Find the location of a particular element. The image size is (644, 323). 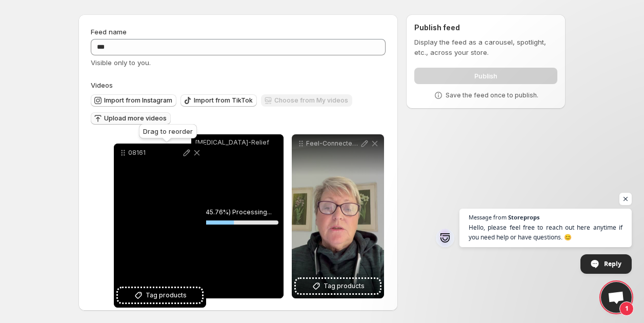

p: Display the feed as a carousel, spotlight, etc., across your store. is located at coordinates (485, 47).